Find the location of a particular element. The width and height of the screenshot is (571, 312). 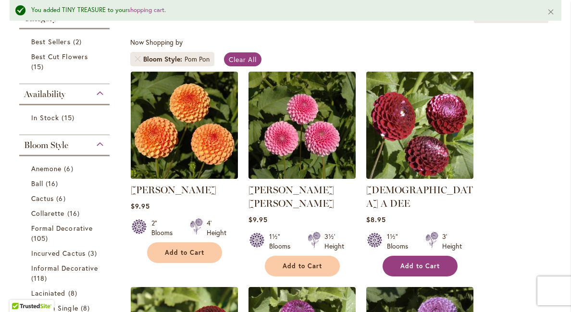

img: CHICK A DEE is located at coordinates (420, 125).